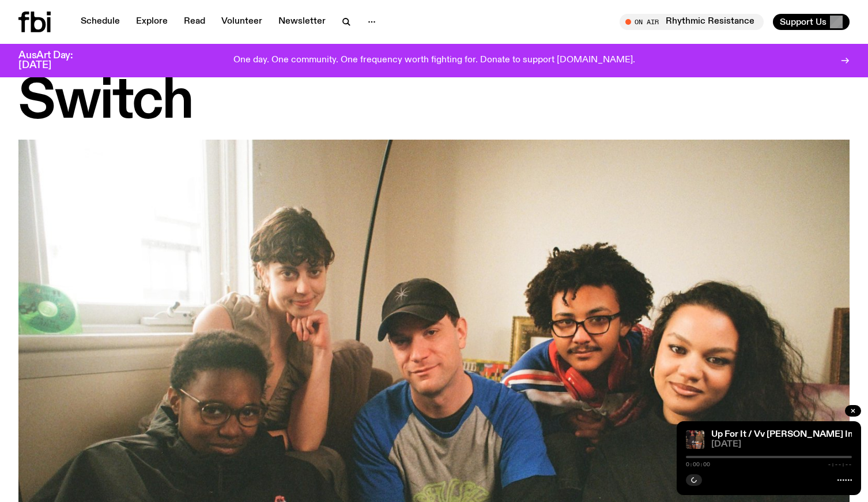 This screenshot has height=502, width=868. I want to click on a: Newsletter, so click(302, 22).